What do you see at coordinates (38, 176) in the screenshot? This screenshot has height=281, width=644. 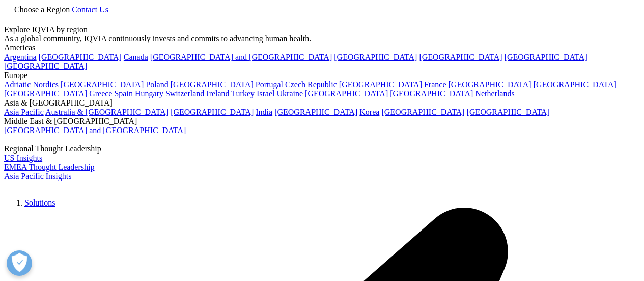 I see `span: Asia Pacific Insights` at bounding box center [38, 176].